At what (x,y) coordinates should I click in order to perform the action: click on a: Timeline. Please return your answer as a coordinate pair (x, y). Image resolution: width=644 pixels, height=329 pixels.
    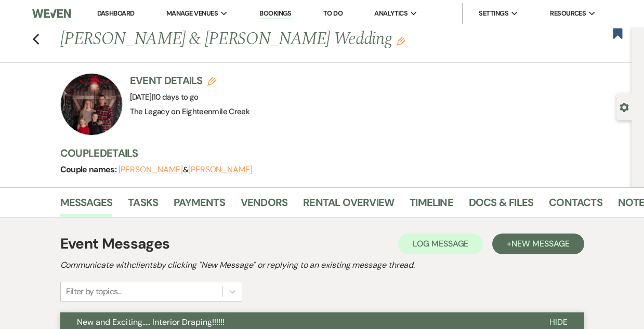
    Looking at the image, I should click on (432, 206).